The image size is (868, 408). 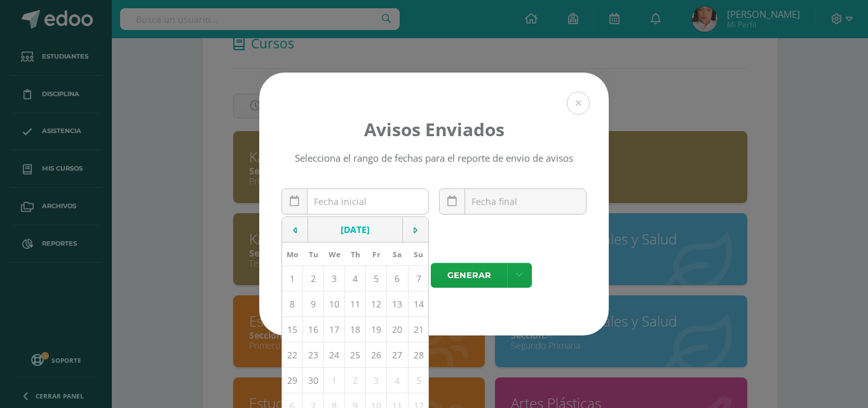 What do you see at coordinates (418, 330) in the screenshot?
I see `td: 21` at bounding box center [418, 330].